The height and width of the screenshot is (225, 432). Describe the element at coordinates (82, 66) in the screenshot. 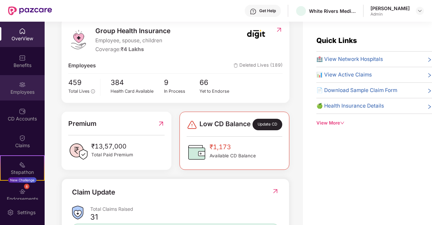

I see `span: Employees` at that location.